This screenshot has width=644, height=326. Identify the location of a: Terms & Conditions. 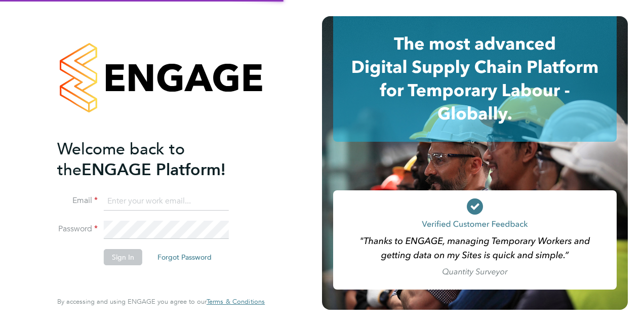
(235, 302).